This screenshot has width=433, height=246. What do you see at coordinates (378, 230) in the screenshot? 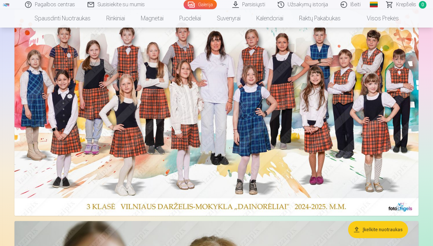
I see `button: Įkelkite nuotraukas` at bounding box center [378, 230].